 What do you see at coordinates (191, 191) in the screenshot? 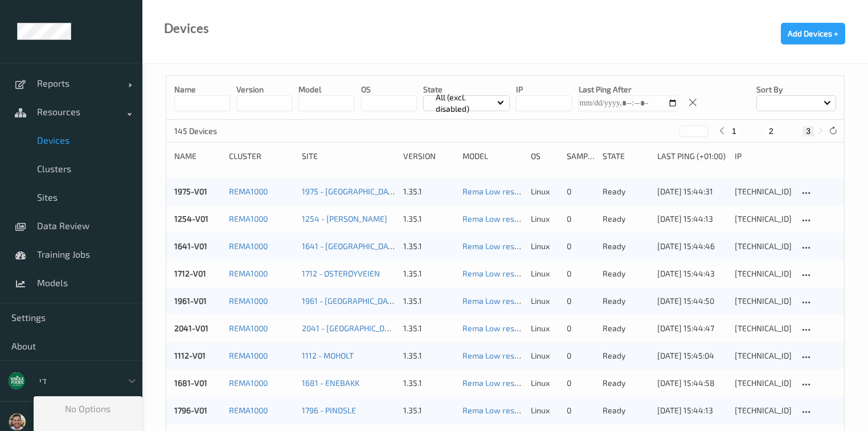
I see `a: 1975-V01` at bounding box center [191, 191].